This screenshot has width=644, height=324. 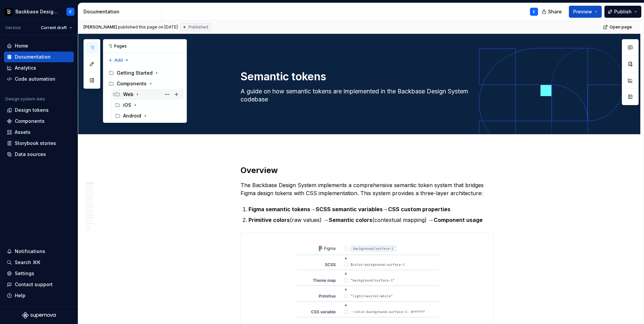 What do you see at coordinates (119, 60) in the screenshot?
I see `button: Add` at bounding box center [119, 60].